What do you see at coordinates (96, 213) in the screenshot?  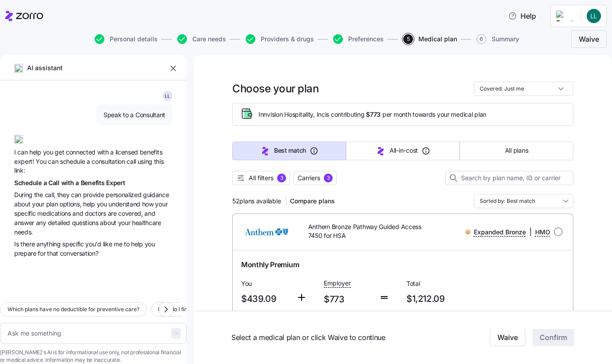 I see `span: doctors` at bounding box center [96, 213].